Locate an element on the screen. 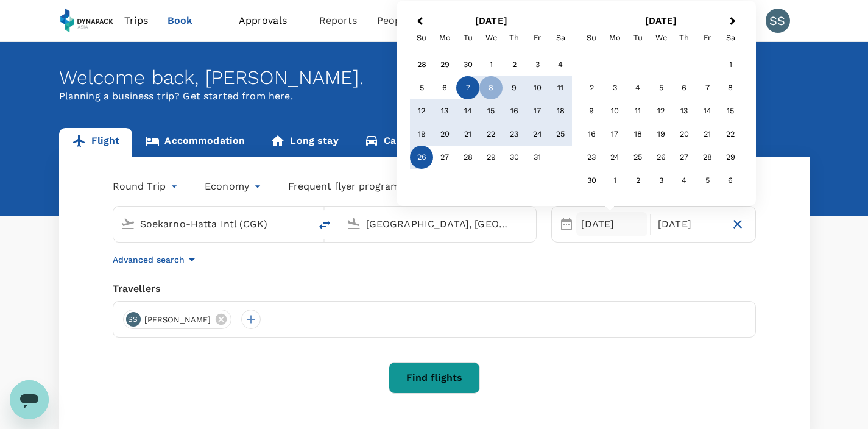 This screenshot has height=429, width=868. div: Choose Tuesday, October 14th, 2025 is located at coordinates (468, 111).